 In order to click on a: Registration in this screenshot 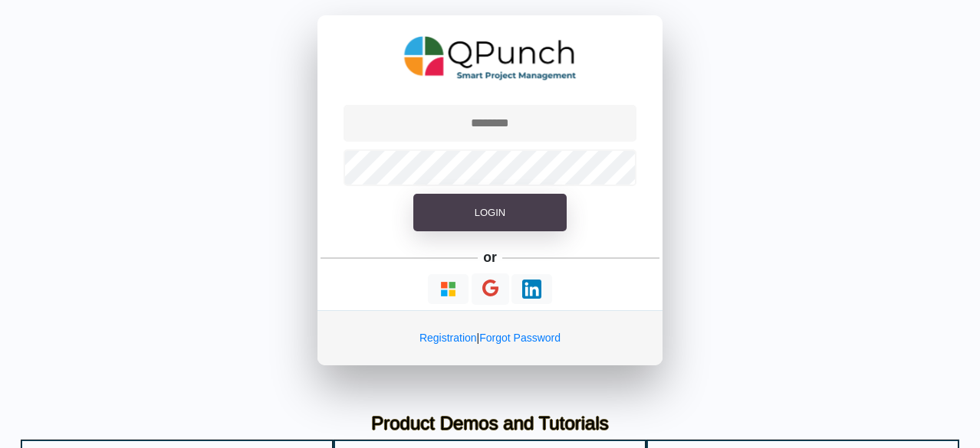, I will do `click(448, 338)`.